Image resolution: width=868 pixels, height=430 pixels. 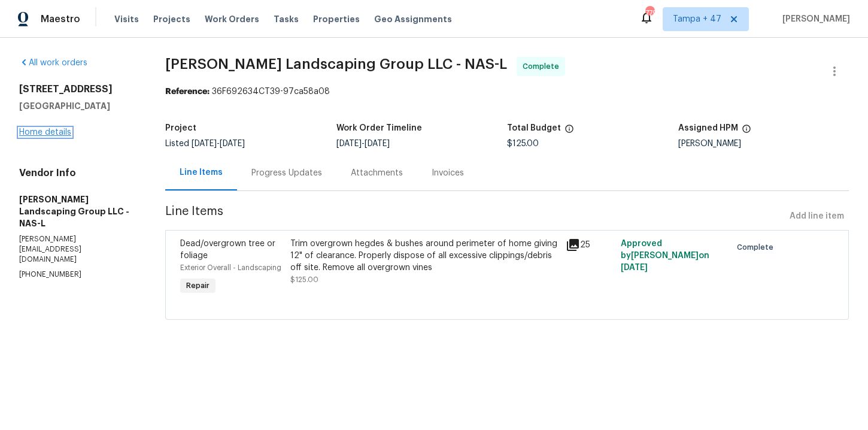 I want to click on h5: Work Order Timeline, so click(x=379, y=128).